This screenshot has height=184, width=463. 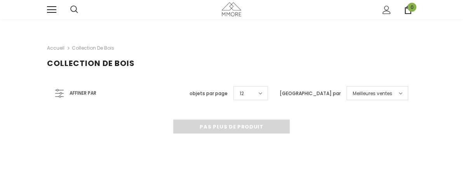 I want to click on span: 0, so click(x=412, y=7).